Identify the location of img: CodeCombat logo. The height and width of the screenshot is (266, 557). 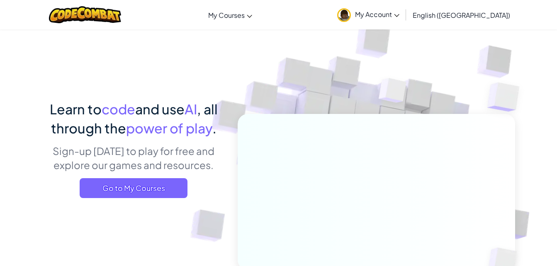
(85, 15).